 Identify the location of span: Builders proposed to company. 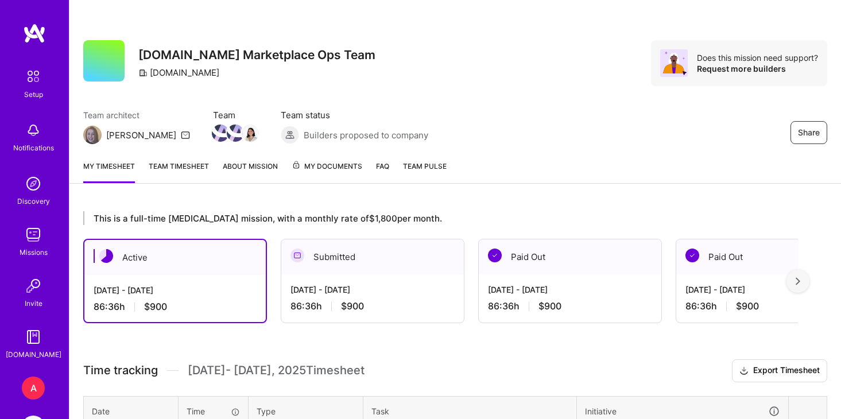
(366, 135).